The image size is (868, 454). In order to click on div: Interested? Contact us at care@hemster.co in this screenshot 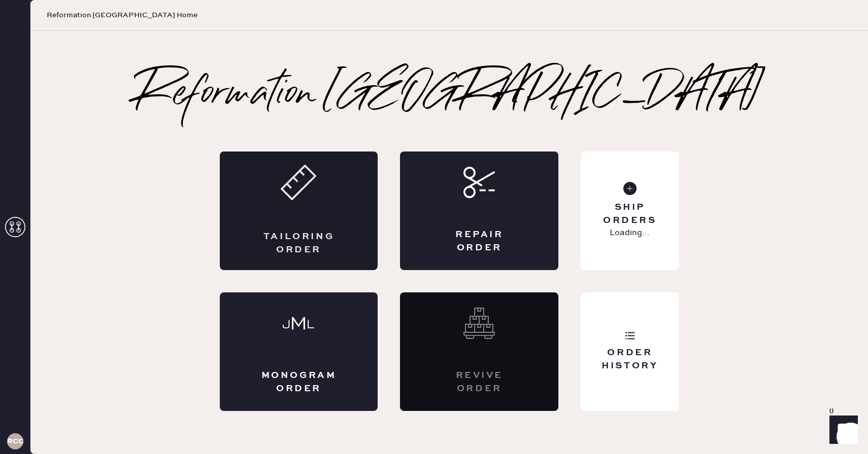, I will do `click(479, 352)`.